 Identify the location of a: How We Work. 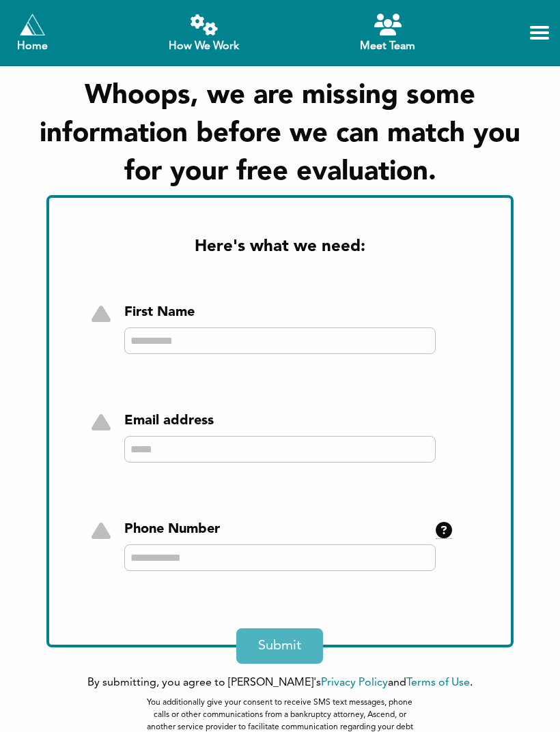
(204, 33).